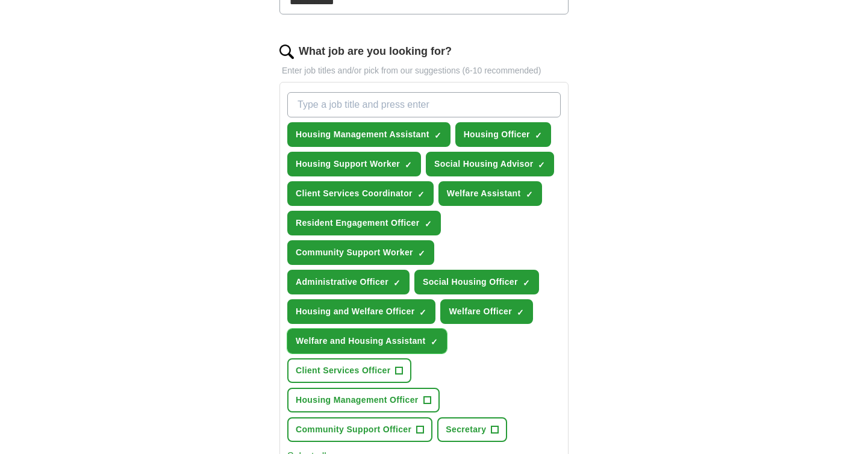 The width and height of the screenshot is (848, 454). I want to click on span: Housing Management Officer, so click(357, 400).